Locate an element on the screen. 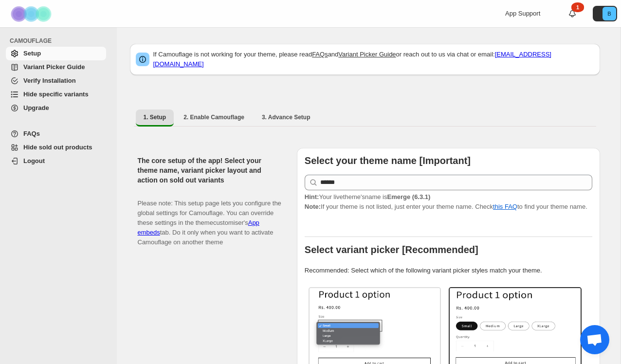 This screenshot has height=364, width=621. div: 1 is located at coordinates (577, 7).